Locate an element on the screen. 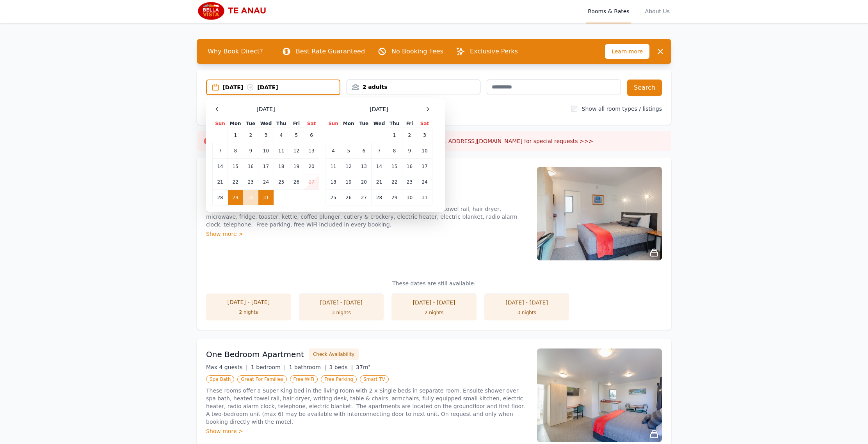 This screenshot has height=444, width=868. span: Free WiFi is located at coordinates (304, 379).